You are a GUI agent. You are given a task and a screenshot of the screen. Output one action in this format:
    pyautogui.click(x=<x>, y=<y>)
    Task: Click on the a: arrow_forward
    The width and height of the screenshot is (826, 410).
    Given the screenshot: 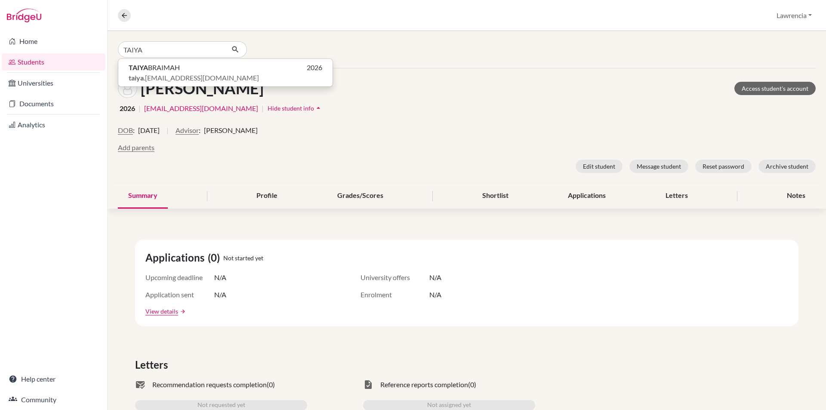 What is the action you would take?
    pyautogui.click(x=182, y=312)
    